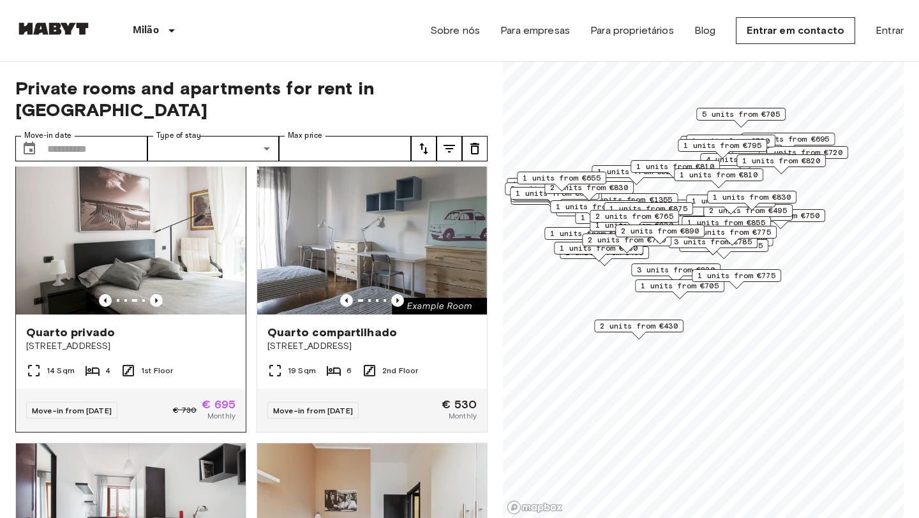  What do you see at coordinates (48, 135) in the screenshot?
I see `label: Move-in date` at bounding box center [48, 135].